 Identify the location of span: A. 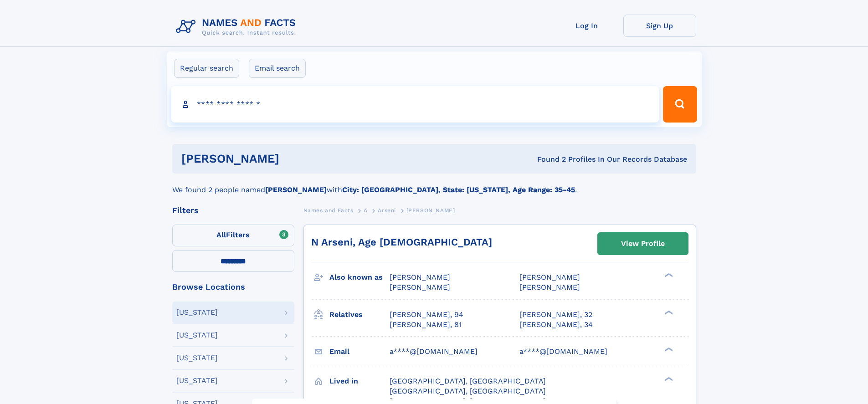
(366, 210).